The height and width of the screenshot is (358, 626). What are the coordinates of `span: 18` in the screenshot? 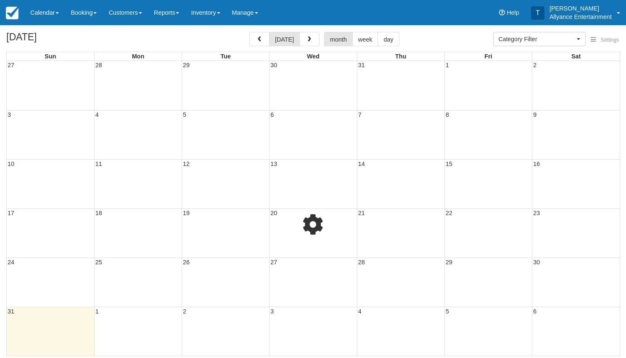 It's located at (99, 213).